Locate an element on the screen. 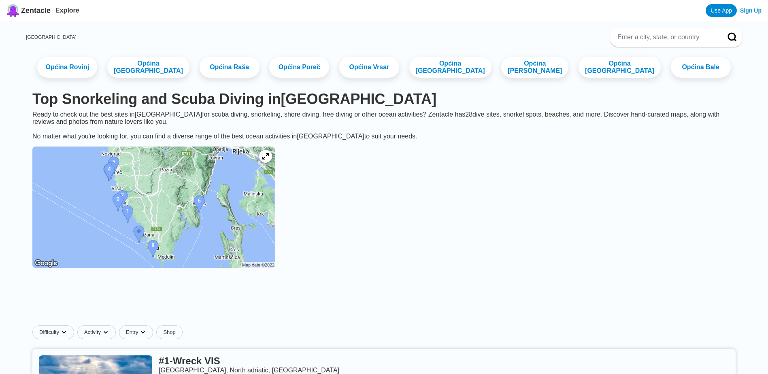  a: Općina Rovinj is located at coordinates (67, 67).